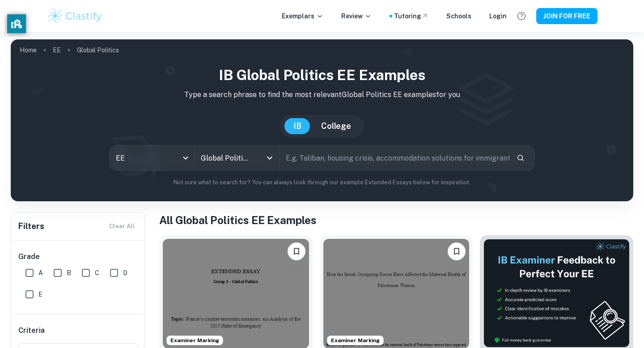  What do you see at coordinates (336, 126) in the screenshot?
I see `button: College` at bounding box center [336, 126].